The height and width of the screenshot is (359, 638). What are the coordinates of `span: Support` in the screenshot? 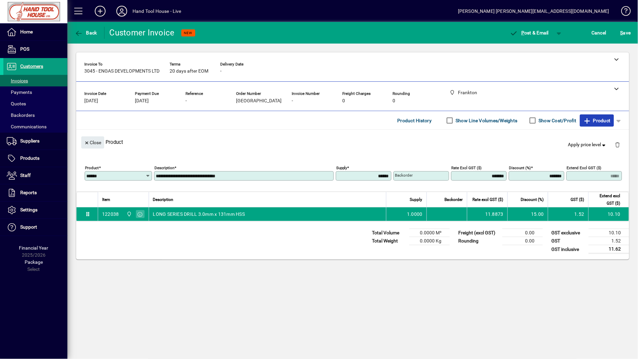 It's located at (29, 227).